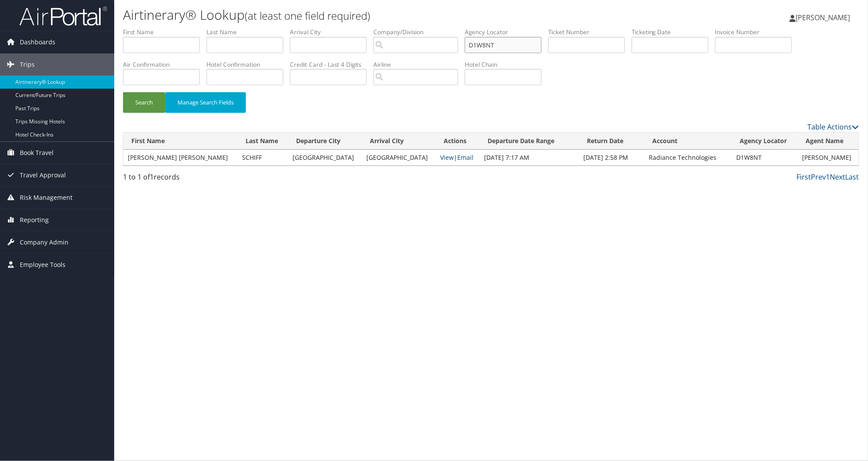  What do you see at coordinates (248, 65) in the screenshot?
I see `label: Hotel Confirmation` at bounding box center [248, 65].